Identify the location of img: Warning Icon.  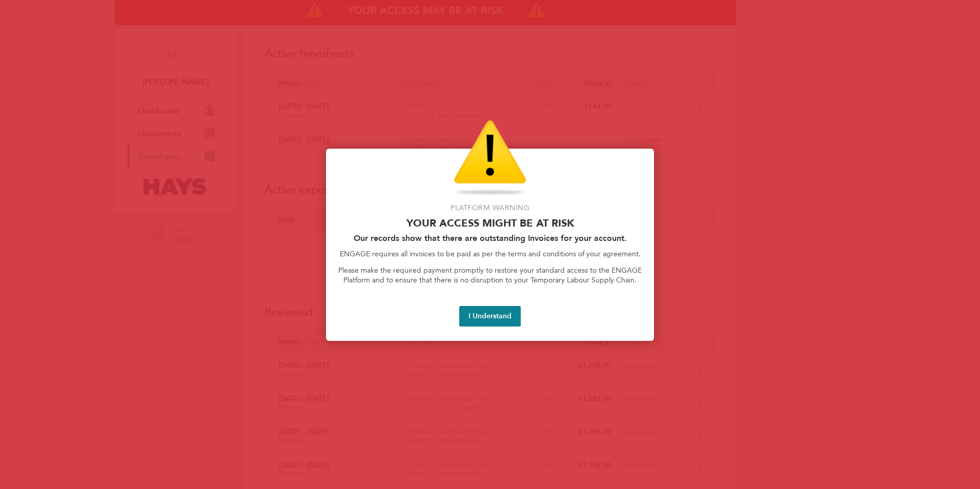
(490, 159).